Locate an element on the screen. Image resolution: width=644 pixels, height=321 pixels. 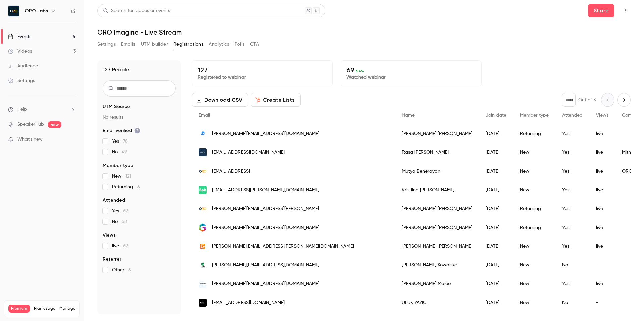
button: Next page is located at coordinates (624, 100).